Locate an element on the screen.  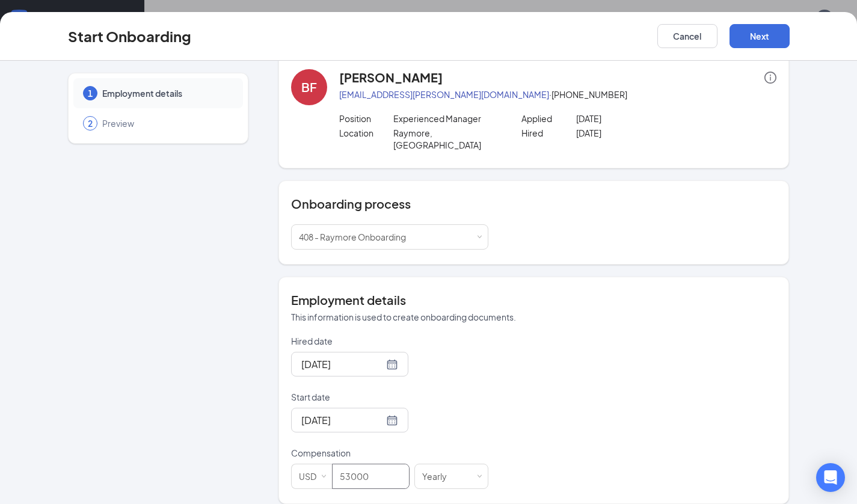
p: Experienced Manager is located at coordinates (448, 118).